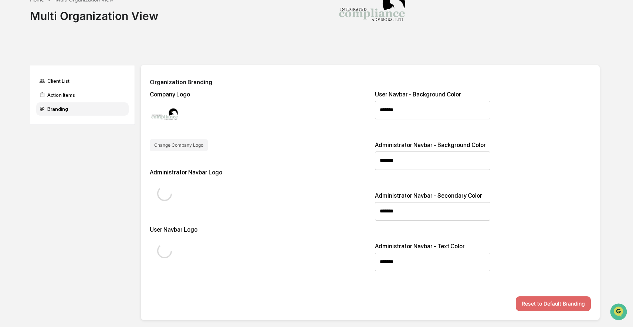 The height and width of the screenshot is (327, 633). I want to click on span: Data Lookup, so click(31, 111).